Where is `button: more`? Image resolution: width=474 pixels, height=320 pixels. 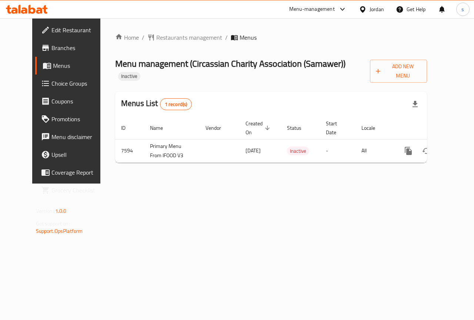
button: more is located at coordinates (408, 151).